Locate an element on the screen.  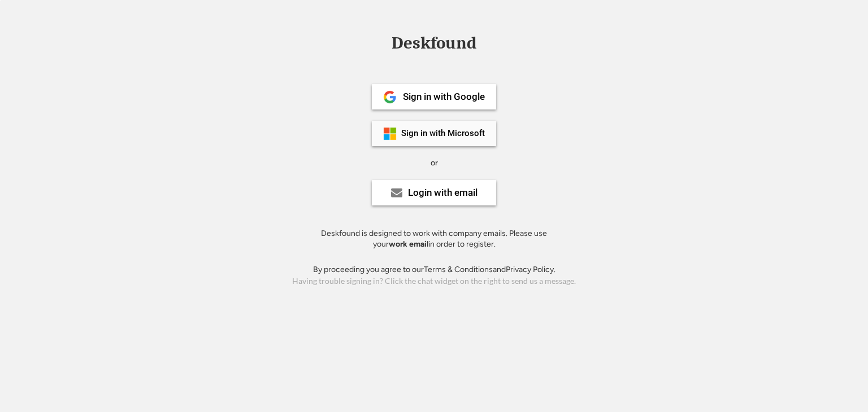
div: Sign in with Google is located at coordinates (444, 96).